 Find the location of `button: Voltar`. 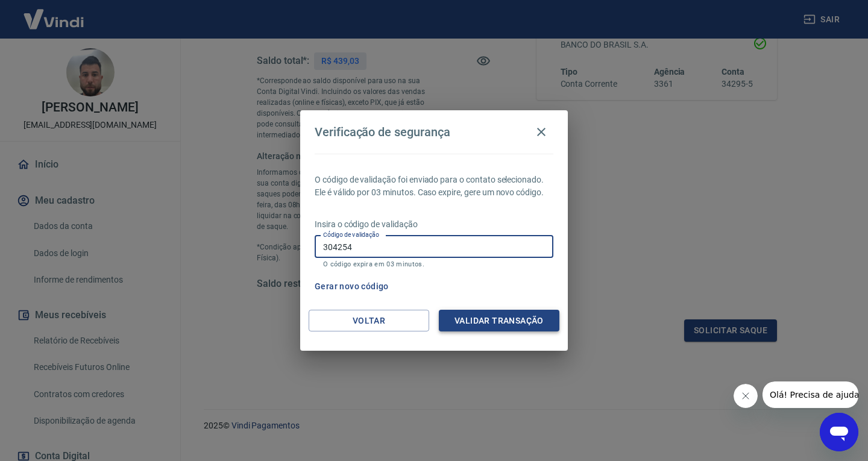

button: Voltar is located at coordinates (369, 321).